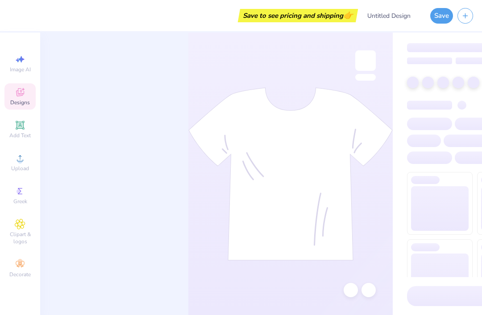 The image size is (482, 315). What do you see at coordinates (393, 16) in the screenshot?
I see `input: Untitled Design` at bounding box center [393, 16].